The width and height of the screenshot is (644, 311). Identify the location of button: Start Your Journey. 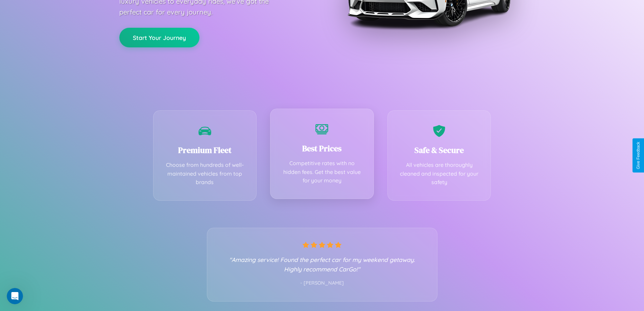
(159, 38).